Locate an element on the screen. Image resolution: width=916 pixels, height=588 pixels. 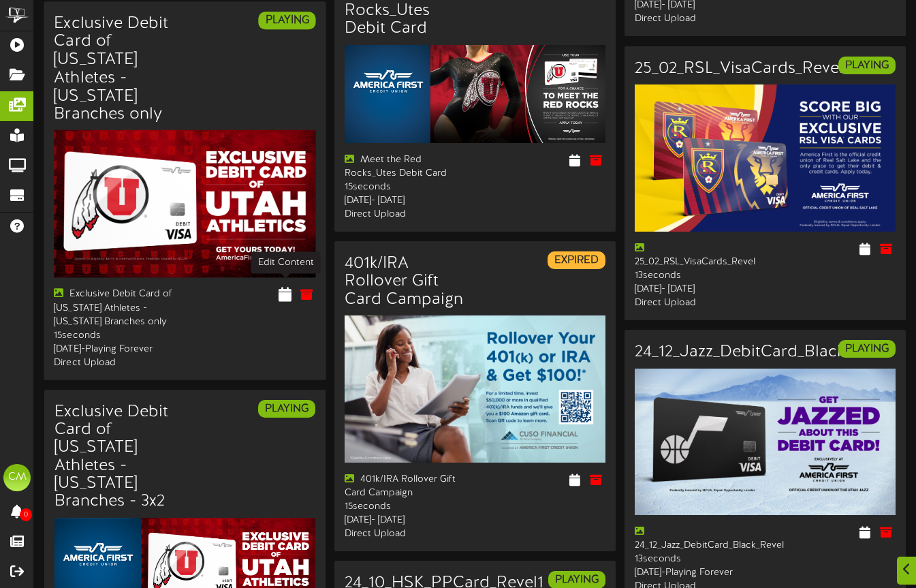
h3: 401k/IRA Rollover Gift Card Campaign is located at coordinates (405, 281).